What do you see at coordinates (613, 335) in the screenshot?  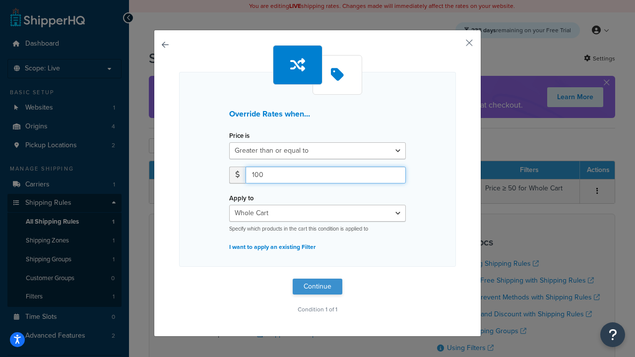 I see `button: Open Resource Center` at bounding box center [613, 335].